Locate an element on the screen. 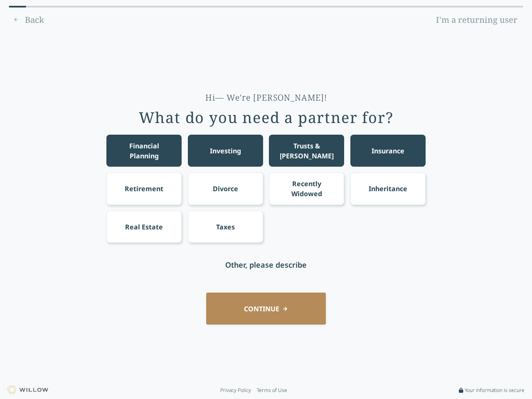  div: Real Estate is located at coordinates (144, 227).